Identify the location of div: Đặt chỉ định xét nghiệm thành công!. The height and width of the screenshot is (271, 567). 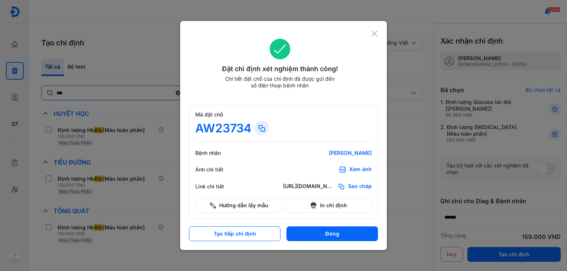
(280, 69).